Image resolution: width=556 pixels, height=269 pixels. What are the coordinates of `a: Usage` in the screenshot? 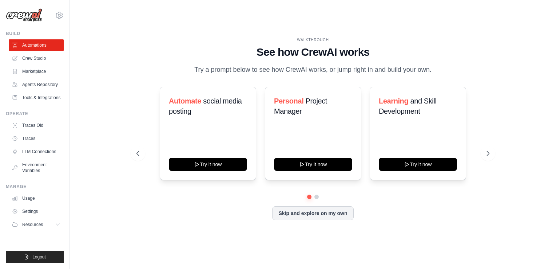 It's located at (36, 198).